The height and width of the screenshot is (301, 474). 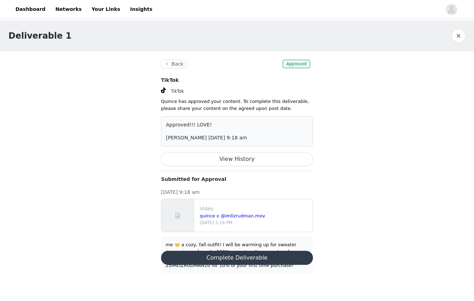 I want to click on p: Submitted for Approval, so click(x=237, y=179).